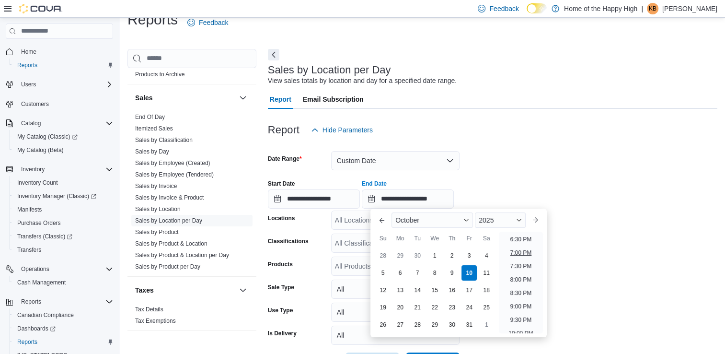  Describe the element at coordinates (400, 273) in the screenshot. I see `div: day-6` at that location.